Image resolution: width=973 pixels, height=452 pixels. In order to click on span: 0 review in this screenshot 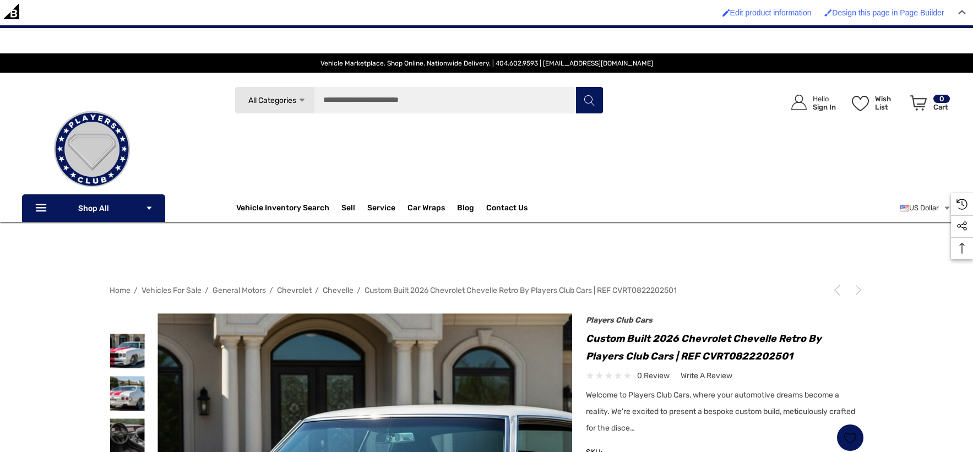, I will do `click(653, 376)`.